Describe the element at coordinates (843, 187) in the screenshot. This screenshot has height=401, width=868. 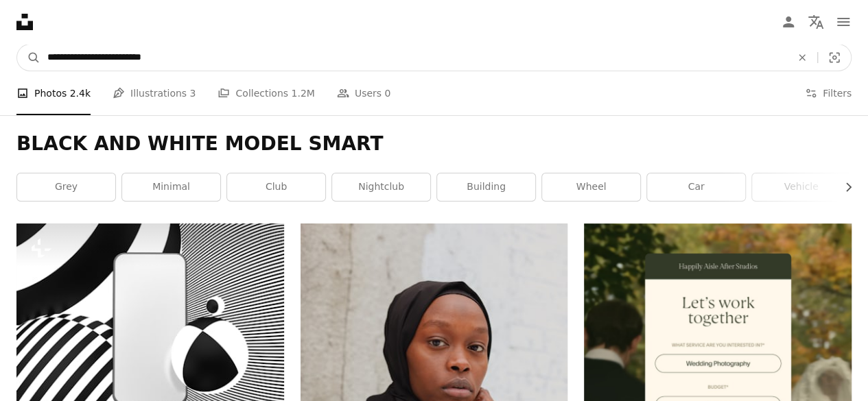
I see `button: scroll list to the right` at that location.